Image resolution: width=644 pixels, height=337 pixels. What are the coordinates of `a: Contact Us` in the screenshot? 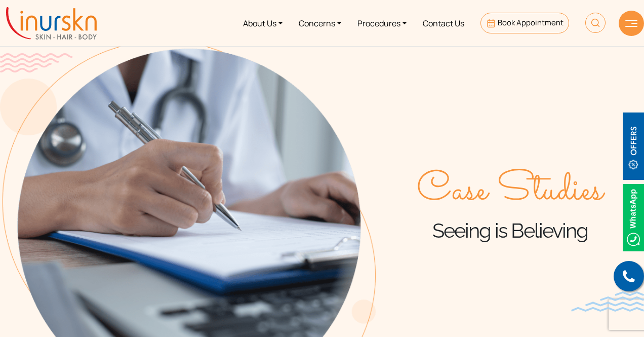 It's located at (443, 23).